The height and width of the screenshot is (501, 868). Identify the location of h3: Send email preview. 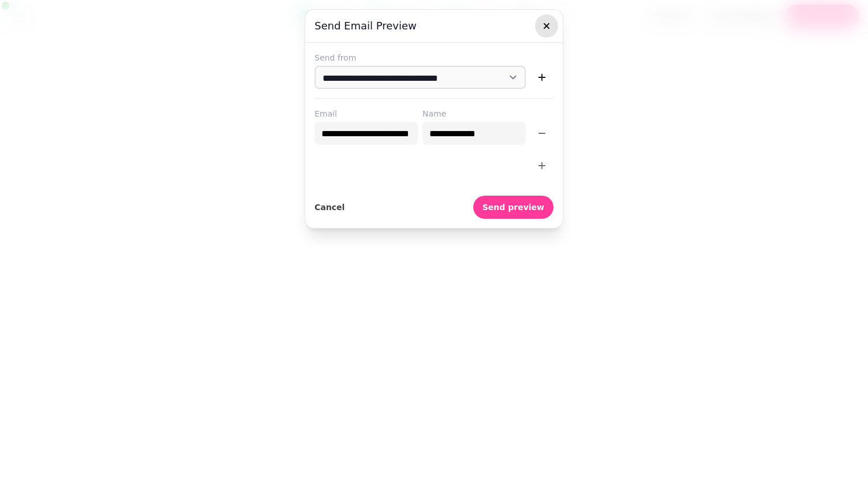
(434, 26).